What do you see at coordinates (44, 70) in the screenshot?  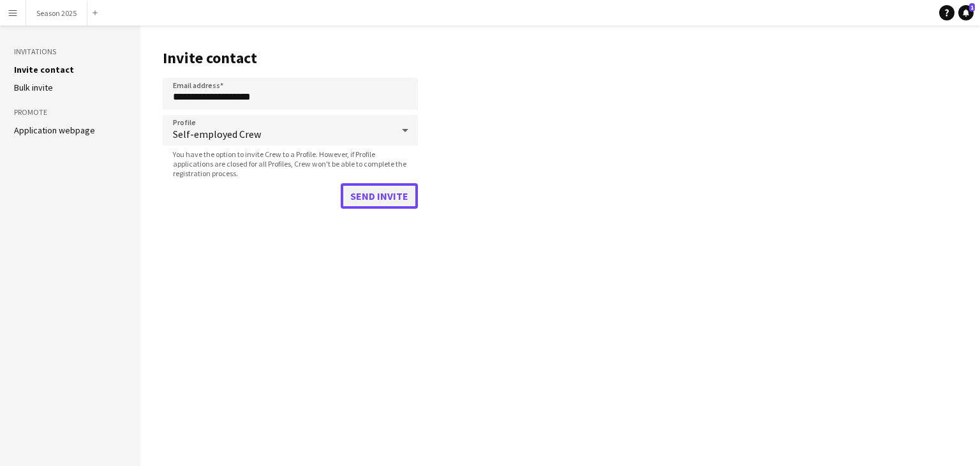 I see `a: Invite contact` at bounding box center [44, 70].